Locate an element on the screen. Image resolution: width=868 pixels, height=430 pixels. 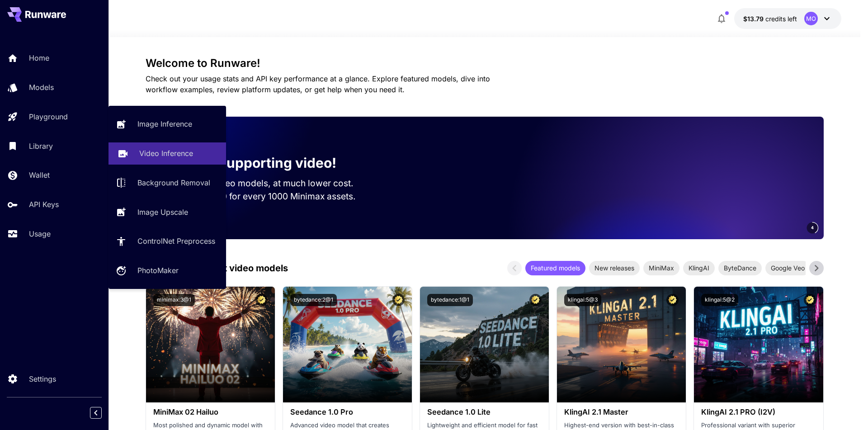
button: klingai:5@2 is located at coordinates (720, 300).